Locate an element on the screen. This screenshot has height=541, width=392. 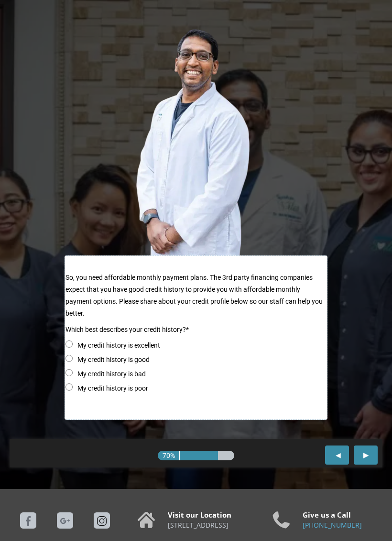
div: 70% is located at coordinates (168, 456).